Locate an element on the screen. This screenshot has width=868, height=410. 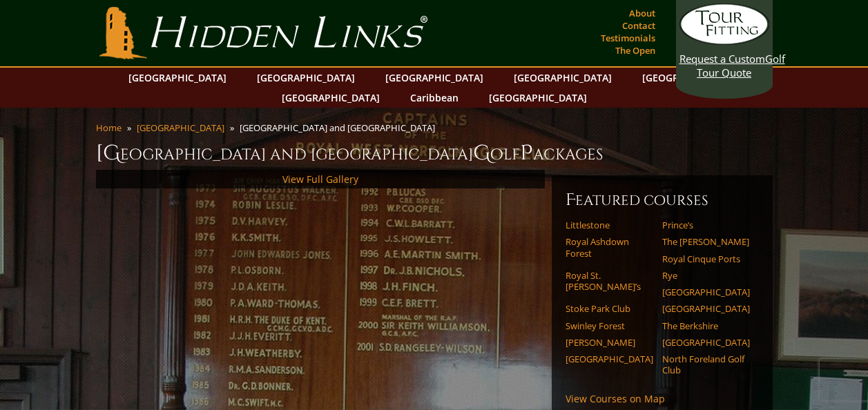
a: Swinley Forest is located at coordinates (609, 326).